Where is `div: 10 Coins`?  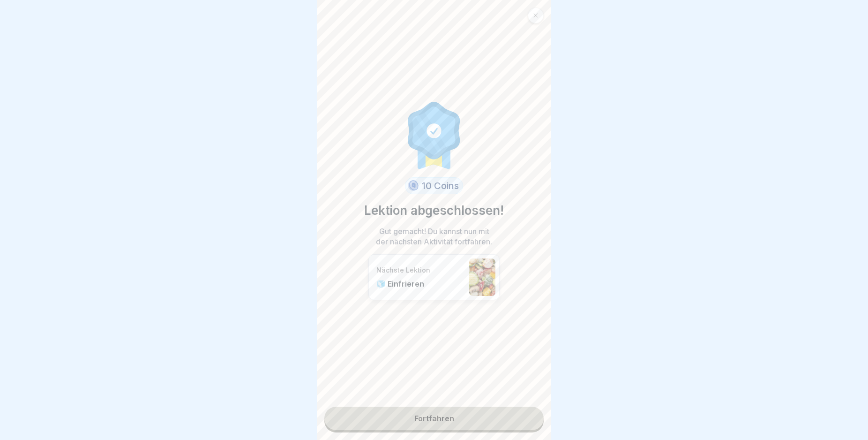
div: 10 Coins is located at coordinates (434, 186).